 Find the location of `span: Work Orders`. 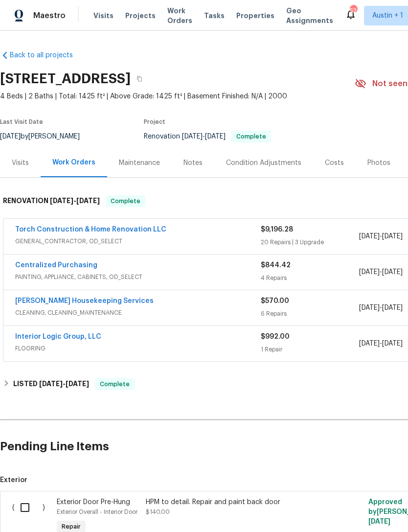

span: Work Orders is located at coordinates (180, 16).